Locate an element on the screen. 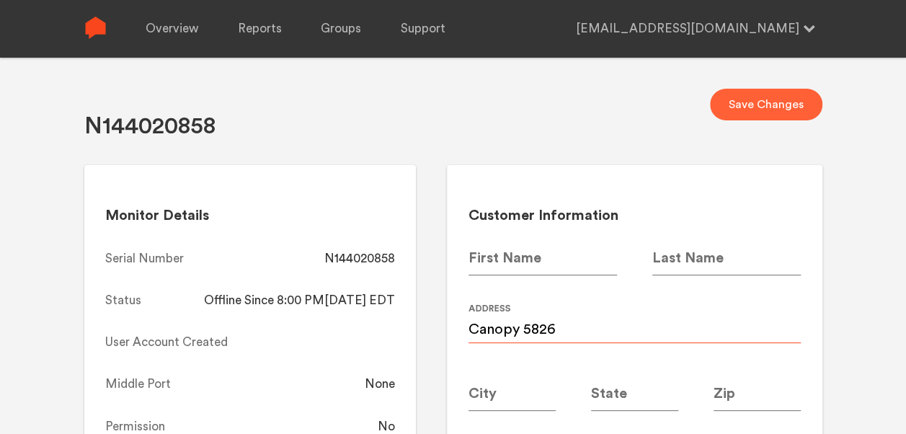  div: User Account Created is located at coordinates (166, 342).